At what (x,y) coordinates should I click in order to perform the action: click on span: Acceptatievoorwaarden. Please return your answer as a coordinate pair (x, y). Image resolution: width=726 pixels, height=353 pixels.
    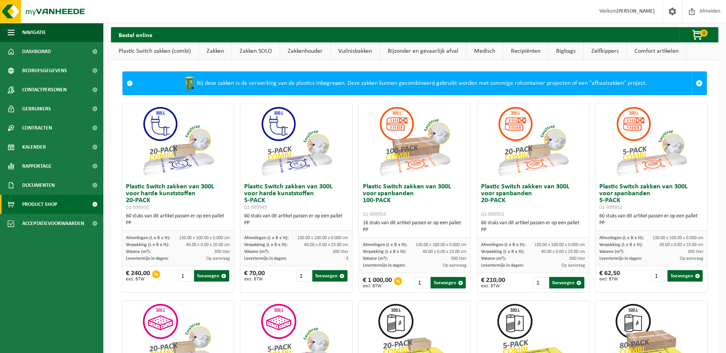
    Looking at the image, I should click on (53, 224).